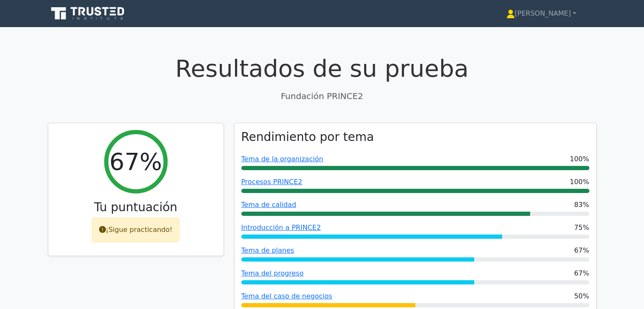 The image size is (644, 309). I want to click on font: 75%, so click(582, 227).